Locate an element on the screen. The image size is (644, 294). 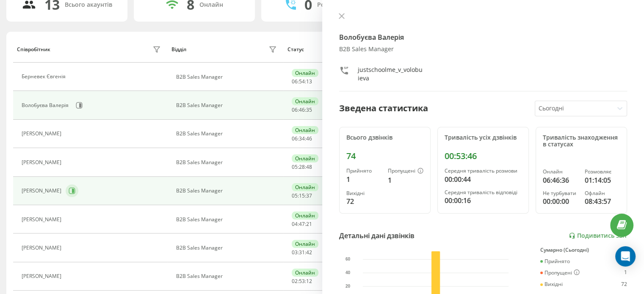
div: Офлайн is located at coordinates (602, 193).